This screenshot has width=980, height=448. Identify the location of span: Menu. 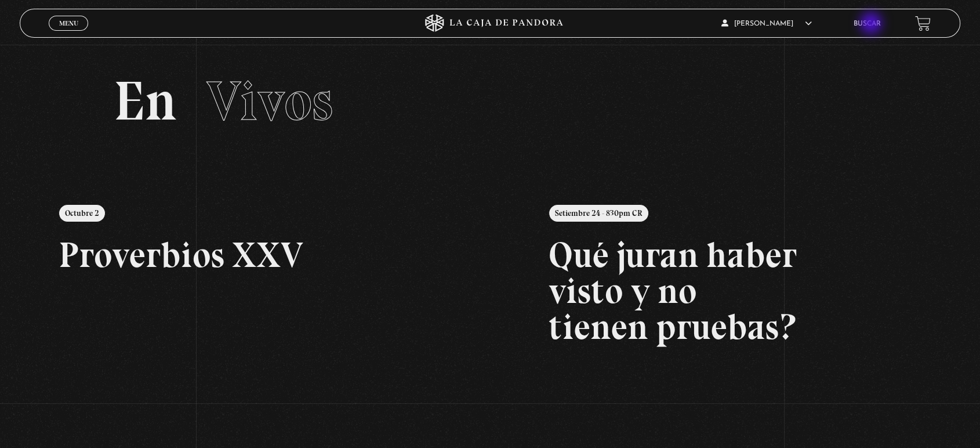
(68, 23).